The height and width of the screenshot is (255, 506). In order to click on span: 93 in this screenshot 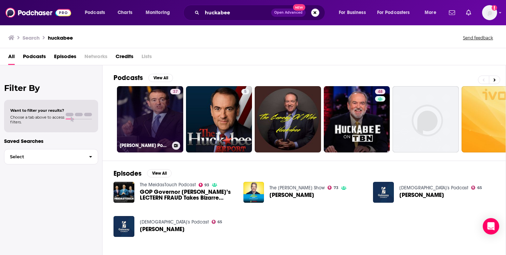, I will do `click(207, 185)`.